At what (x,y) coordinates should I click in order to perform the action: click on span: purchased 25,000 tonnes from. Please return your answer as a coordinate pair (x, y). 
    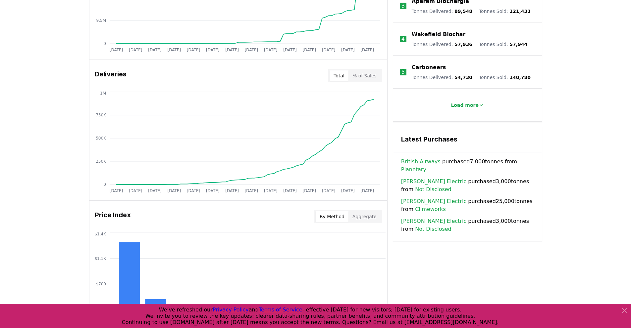
    Looking at the image, I should click on (467, 206).